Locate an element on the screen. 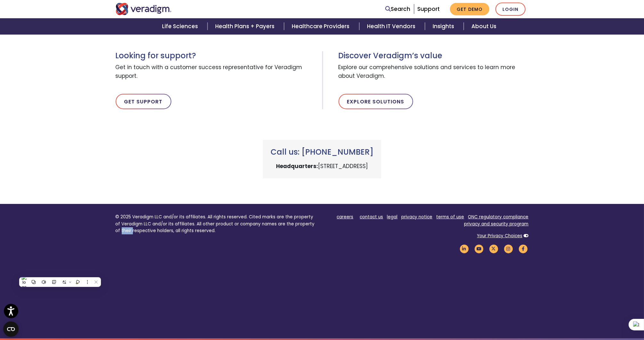  a: Veradigm Twitter Link is located at coordinates (494, 248).